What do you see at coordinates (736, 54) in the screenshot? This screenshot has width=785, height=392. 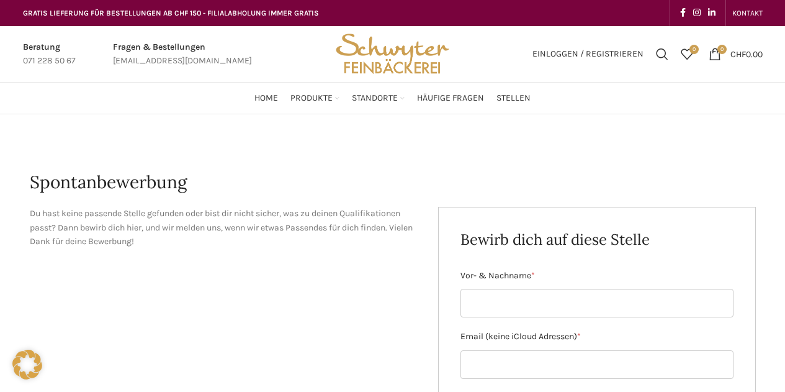 I see `a: 0 CHF0.00` at bounding box center [736, 54].